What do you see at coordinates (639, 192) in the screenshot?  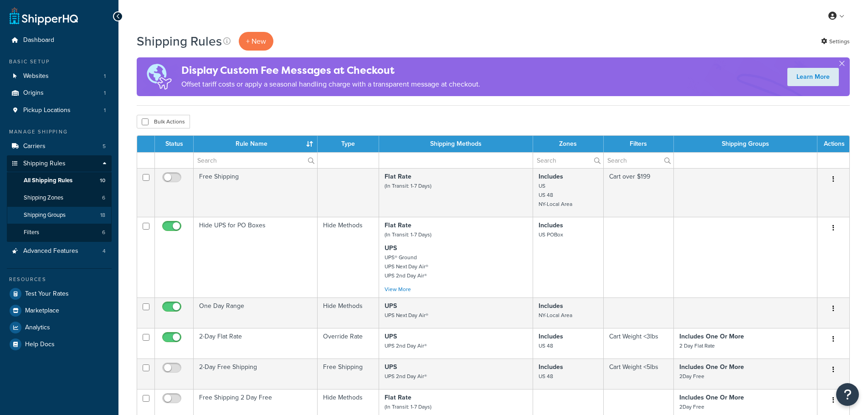 I see `td: Cart over $199` at bounding box center [639, 192].